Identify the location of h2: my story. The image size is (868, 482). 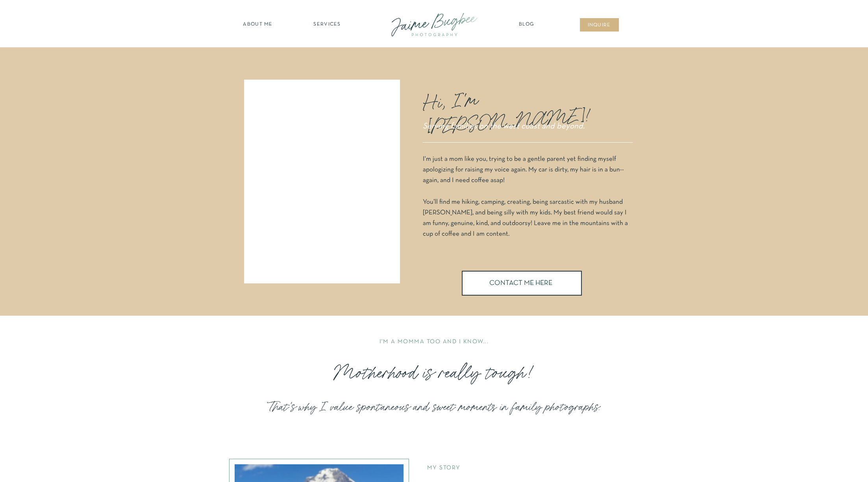
(534, 467).